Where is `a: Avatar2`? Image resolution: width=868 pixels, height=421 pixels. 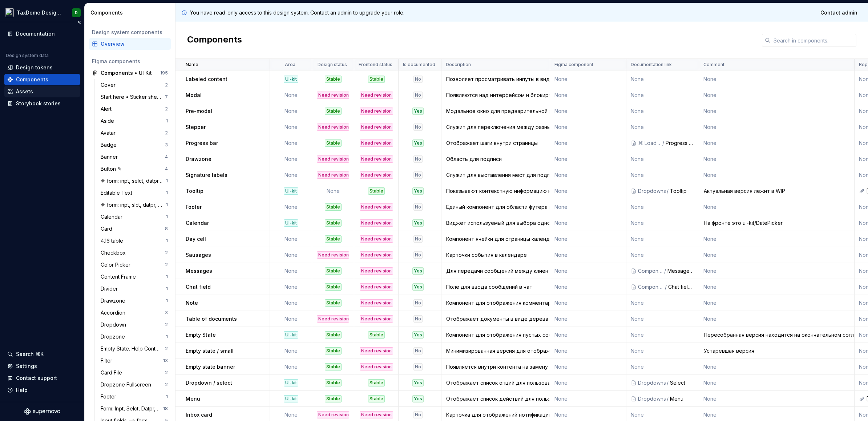
a: Avatar2 is located at coordinates (134, 133).